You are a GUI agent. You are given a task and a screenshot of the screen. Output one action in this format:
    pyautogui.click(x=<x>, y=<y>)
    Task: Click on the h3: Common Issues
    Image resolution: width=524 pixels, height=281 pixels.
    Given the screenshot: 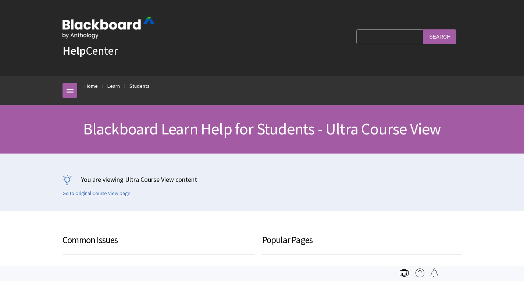 What is the action you would take?
    pyautogui.click(x=159, y=244)
    